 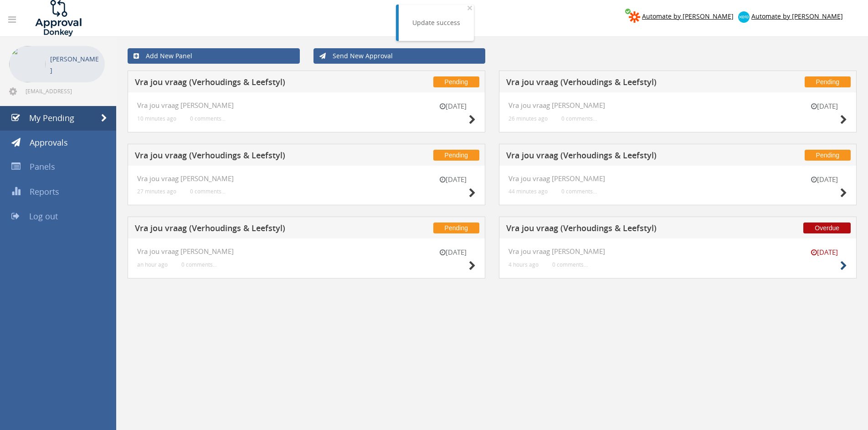 What do you see at coordinates (214, 56) in the screenshot?
I see `a: Add New Panel` at bounding box center [214, 56].